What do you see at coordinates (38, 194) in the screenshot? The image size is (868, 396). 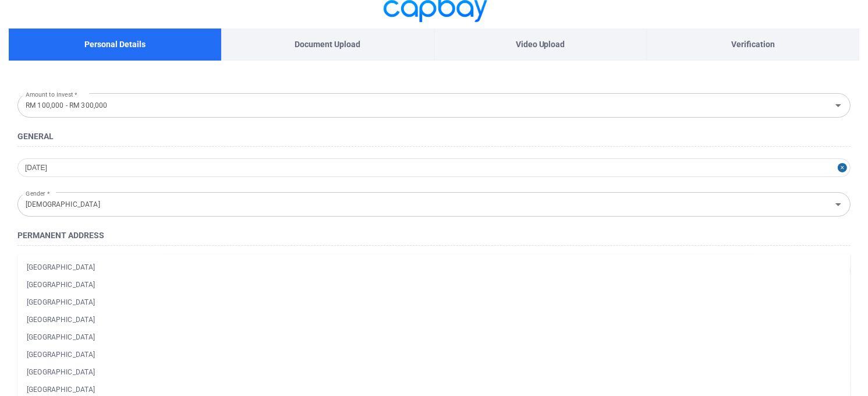 I see `label: Gender *` at bounding box center [38, 194].